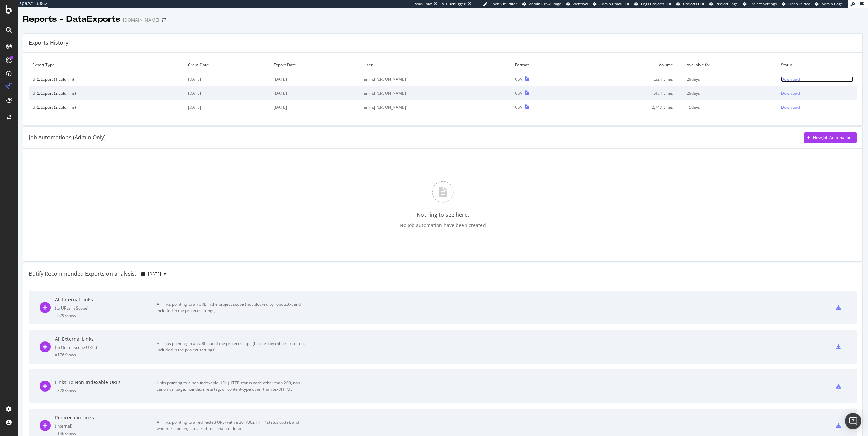  I want to click on td: 1,321 Lines, so click(629, 79).